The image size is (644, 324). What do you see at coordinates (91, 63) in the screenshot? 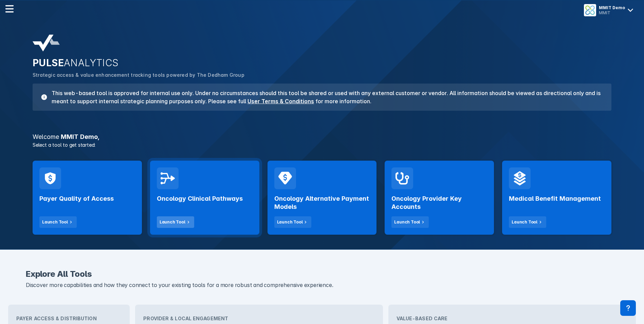
I see `span: ANALYTICS` at bounding box center [91, 63].